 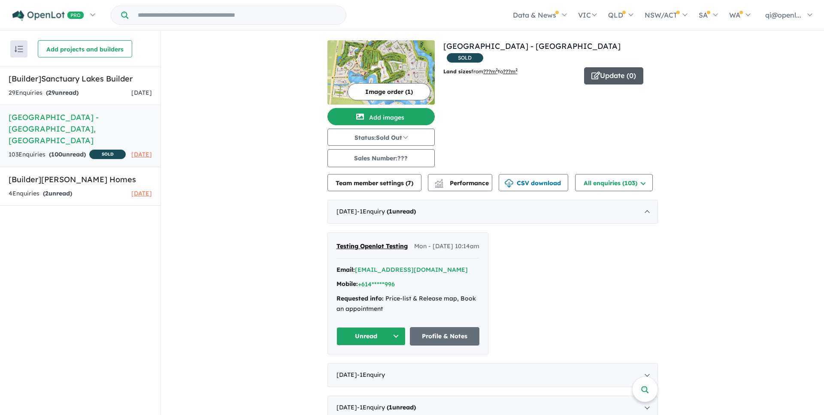 I want to click on span: to, so click(x=508, y=71).